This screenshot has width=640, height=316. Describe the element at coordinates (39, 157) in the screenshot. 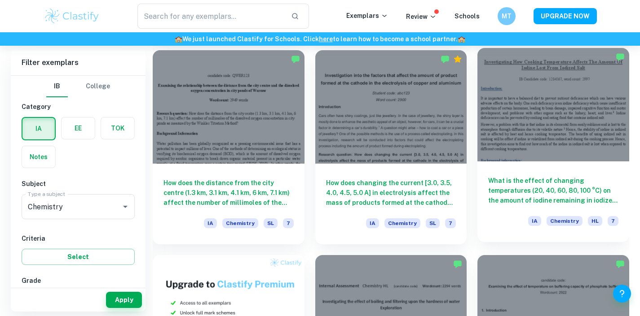

I see `button: Notes` at that location.